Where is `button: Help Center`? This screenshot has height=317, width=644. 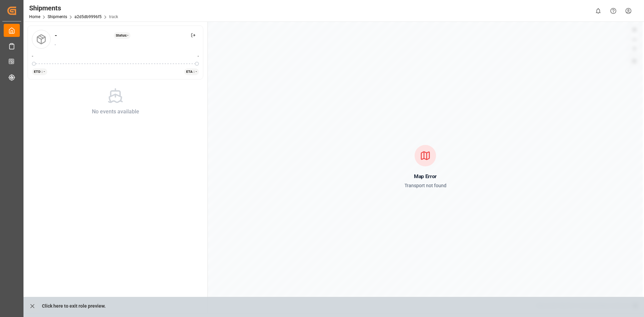
button: Help Center is located at coordinates (613, 10).